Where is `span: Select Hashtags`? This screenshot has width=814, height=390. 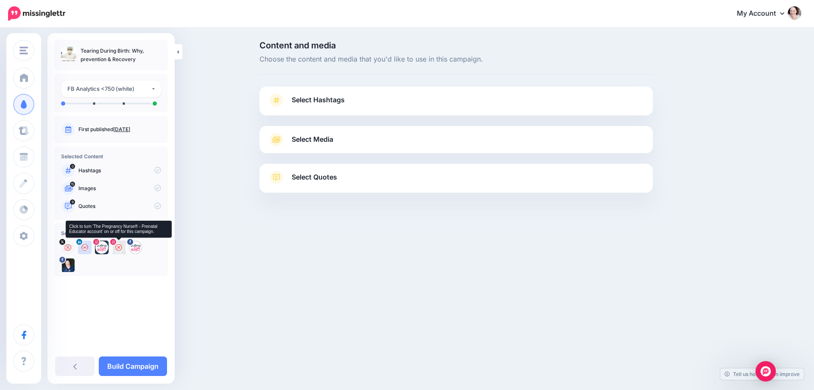
span: Select Hashtags is located at coordinates (318, 100).